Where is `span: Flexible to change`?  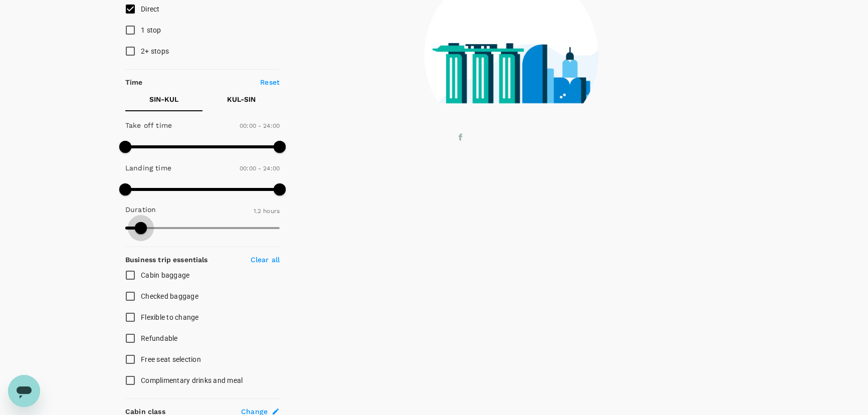 span: Flexible to change is located at coordinates (170, 318).